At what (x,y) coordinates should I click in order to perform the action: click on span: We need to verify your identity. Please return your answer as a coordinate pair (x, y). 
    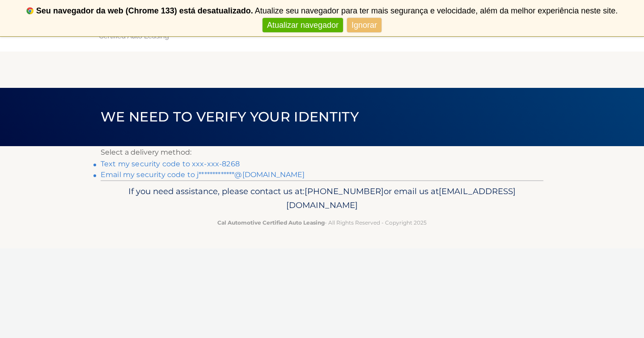
    Looking at the image, I should click on (230, 117).